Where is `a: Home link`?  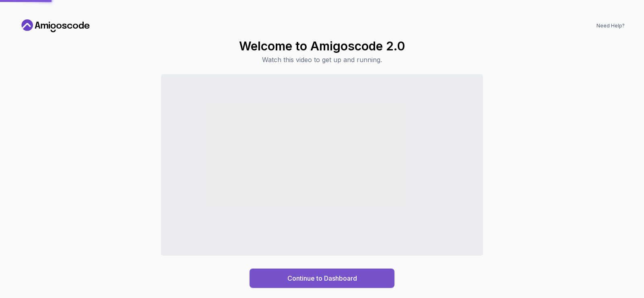
a: Home link is located at coordinates (56, 26).